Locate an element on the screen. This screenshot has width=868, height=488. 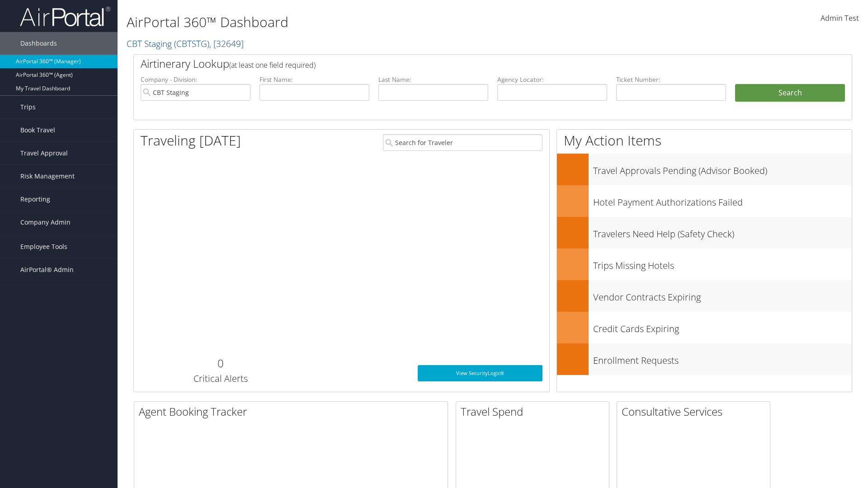
button: Search is located at coordinates (790, 93).